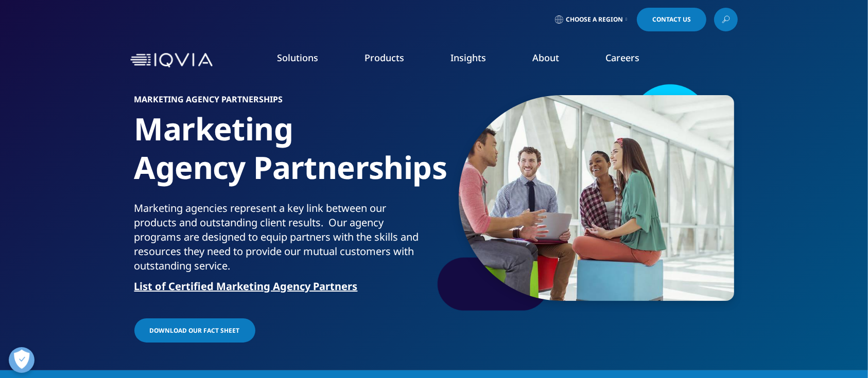 The height and width of the screenshot is (378, 868). I want to click on a: List of Certified Marketing Agency Partners, so click(246, 286).